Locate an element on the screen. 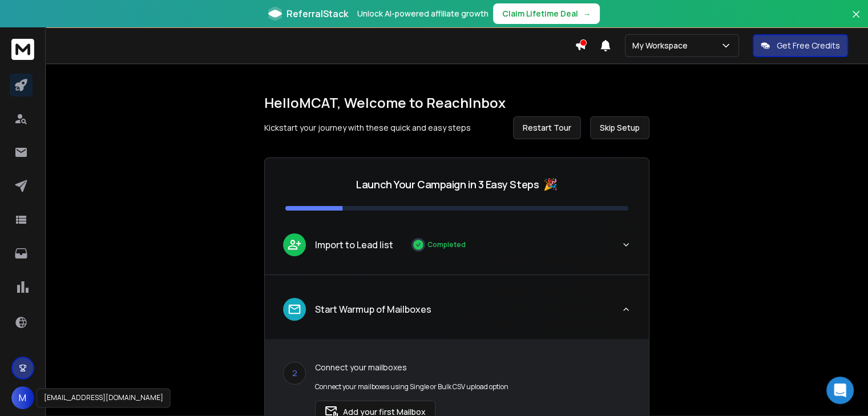 Image resolution: width=868 pixels, height=416 pixels. p: My Workspace is located at coordinates (662, 46).